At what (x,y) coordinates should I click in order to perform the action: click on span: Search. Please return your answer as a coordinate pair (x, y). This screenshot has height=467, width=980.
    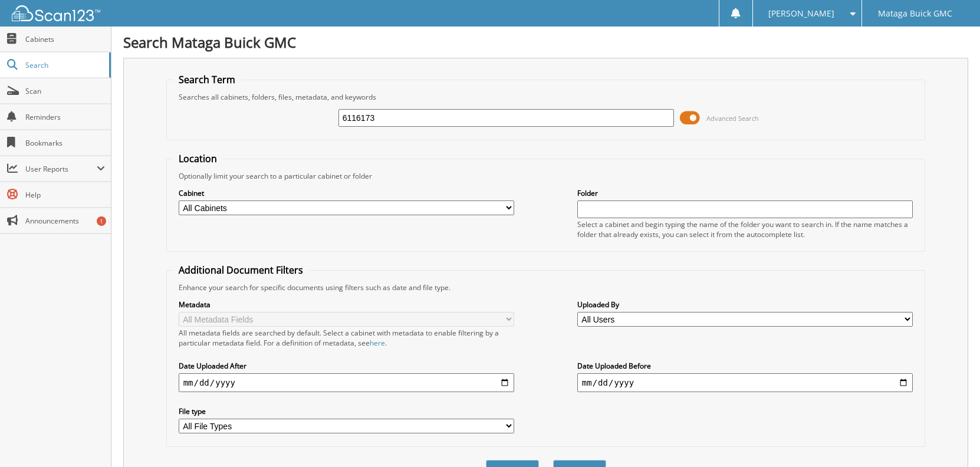
    Looking at the image, I should click on (65, 64).